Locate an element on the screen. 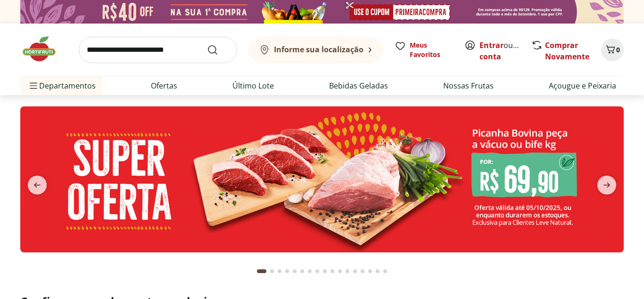 The image size is (644, 299). button: Go to page 5 from fs-carousel is located at coordinates (295, 271).